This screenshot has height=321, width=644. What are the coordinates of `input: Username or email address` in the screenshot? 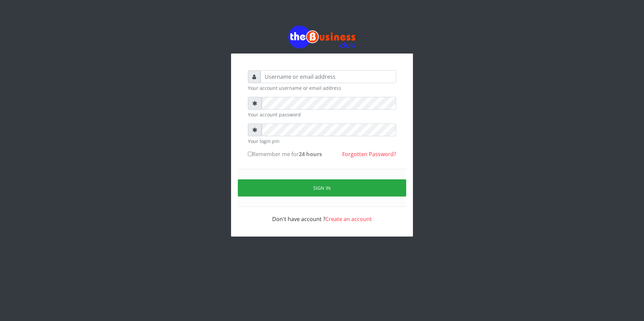 It's located at (328, 77).